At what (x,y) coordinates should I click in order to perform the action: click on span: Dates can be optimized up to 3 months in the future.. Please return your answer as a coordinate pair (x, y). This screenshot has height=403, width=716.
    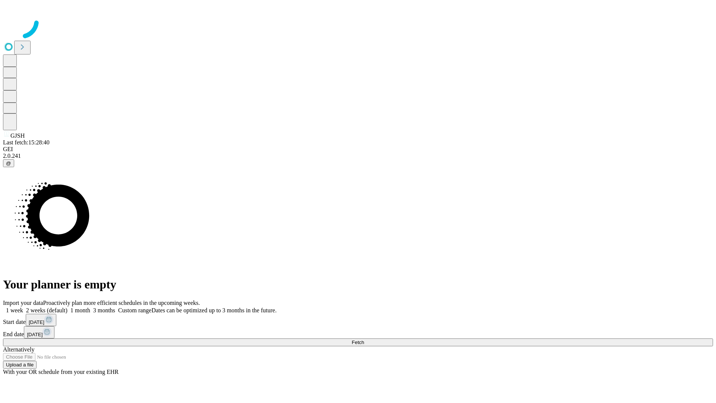
    Looking at the image, I should click on (214, 310).